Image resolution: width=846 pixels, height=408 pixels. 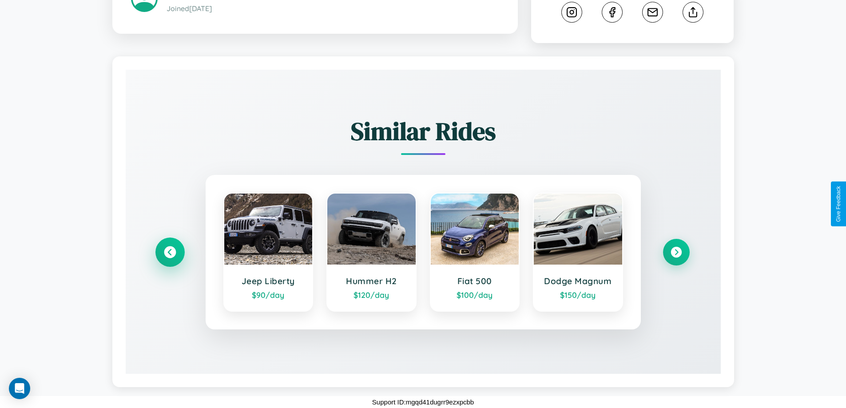 What do you see at coordinates (475, 281) in the screenshot?
I see `h3: Fiat 500` at bounding box center [475, 281].